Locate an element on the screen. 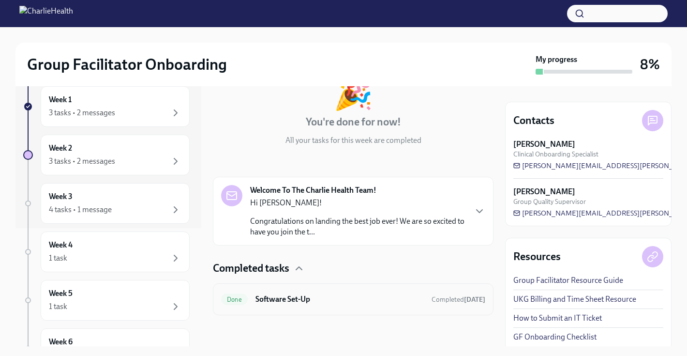 This screenshot has width=687, height=356. span: Done is located at coordinates (234, 299).